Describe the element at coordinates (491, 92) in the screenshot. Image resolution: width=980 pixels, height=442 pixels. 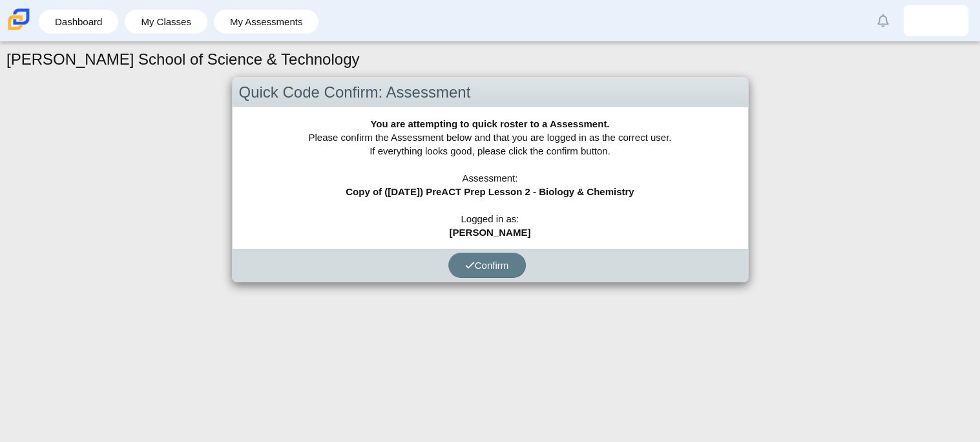
I see `div: Quick Code Confirm: Assessment` at that location.